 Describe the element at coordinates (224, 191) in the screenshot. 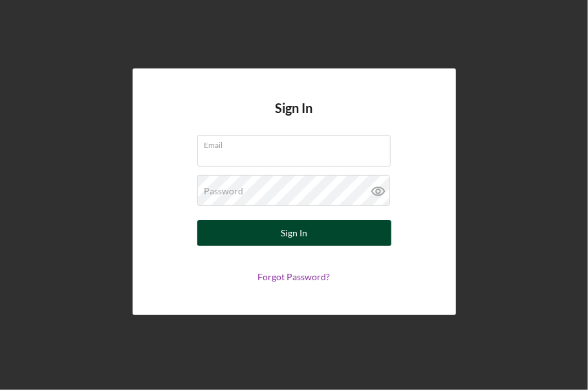

I see `label: Password` at that location.